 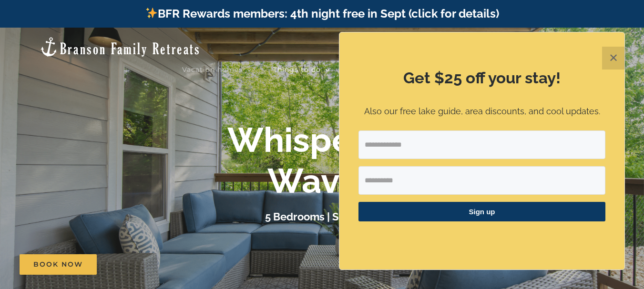 What do you see at coordinates (301, 70) in the screenshot?
I see `a: Things to do` at bounding box center [301, 70].